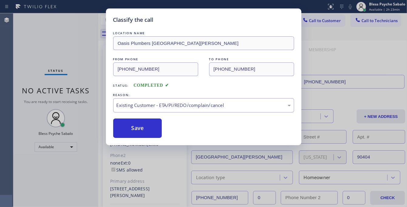 This screenshot has width=407, height=207. Describe the element at coordinates (251, 69) in the screenshot. I see `input: To phone` at that location.